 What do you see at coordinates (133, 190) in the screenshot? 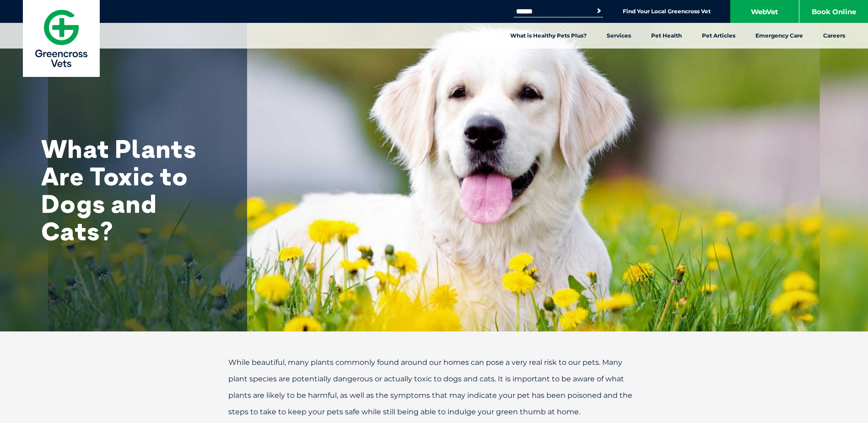
I see `h1: What Plants Are Toxic to Dogs and Cats?` at bounding box center [133, 190].